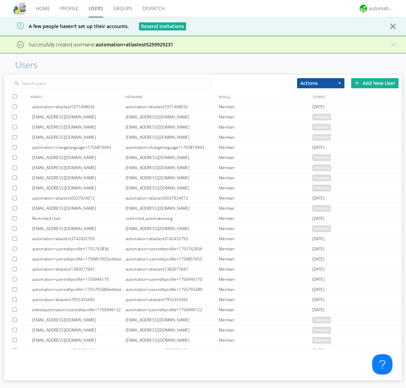  I want to click on a: automation+usereditprofile+1755793389editedautomation+usereditprofile+1755793389automation+usered..., so click(203, 289).